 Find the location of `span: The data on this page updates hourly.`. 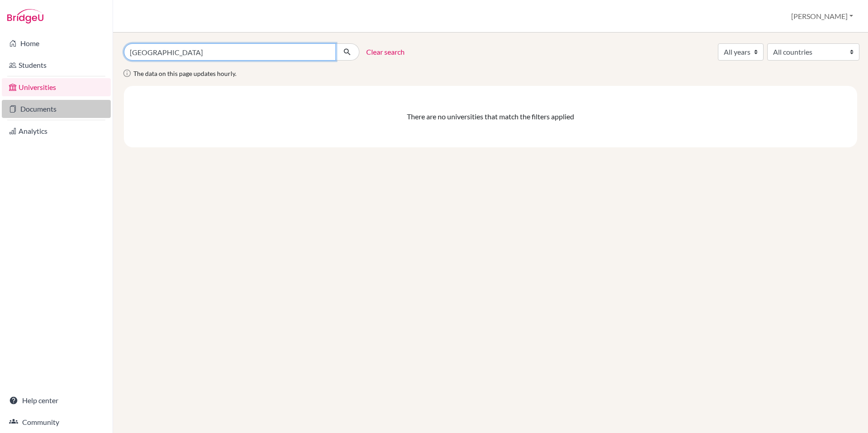

span: The data on this page updates hourly. is located at coordinates (185, 73).